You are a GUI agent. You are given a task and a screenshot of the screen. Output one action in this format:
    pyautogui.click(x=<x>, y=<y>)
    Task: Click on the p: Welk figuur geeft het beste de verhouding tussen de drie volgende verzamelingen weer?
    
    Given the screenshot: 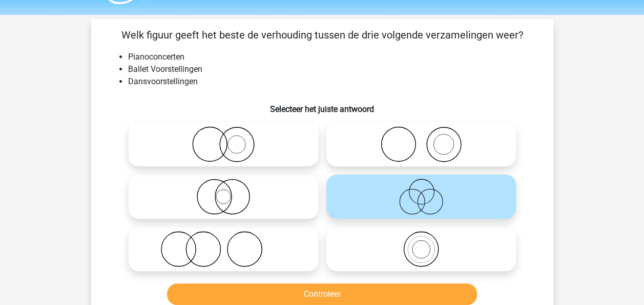 What is the action you would take?
    pyautogui.click(x=322, y=35)
    